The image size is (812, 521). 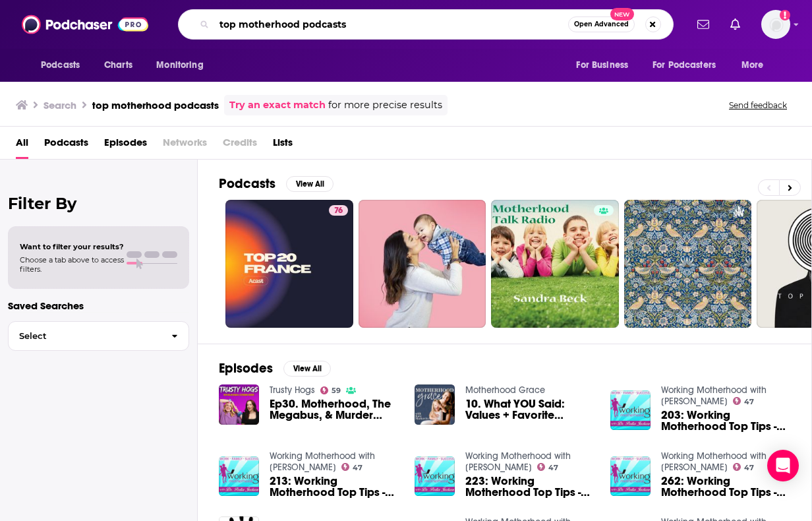 What do you see at coordinates (275, 368) in the screenshot?
I see `a: EpisodesView All` at bounding box center [275, 368].